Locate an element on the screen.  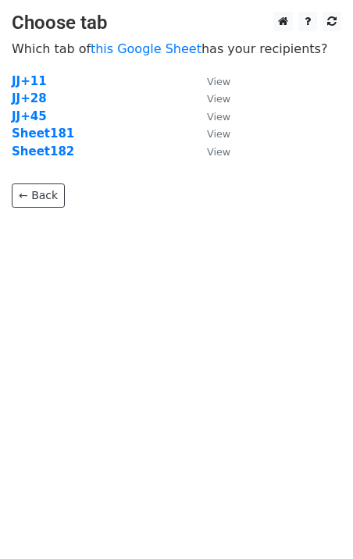
a: JJ+11 is located at coordinates (29, 81).